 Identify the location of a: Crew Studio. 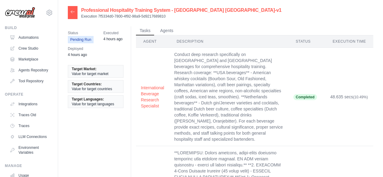
(30, 48).